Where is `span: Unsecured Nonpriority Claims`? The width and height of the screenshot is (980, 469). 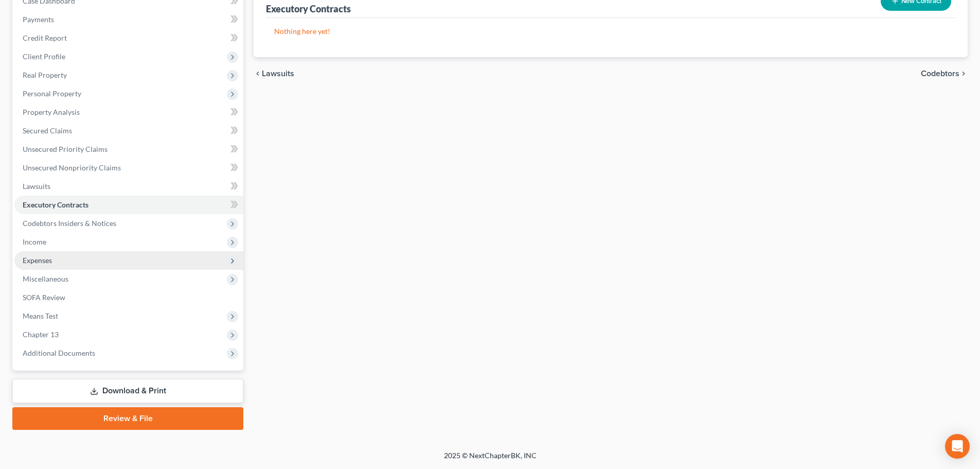 span: Unsecured Nonpriority Claims is located at coordinates (71, 167).